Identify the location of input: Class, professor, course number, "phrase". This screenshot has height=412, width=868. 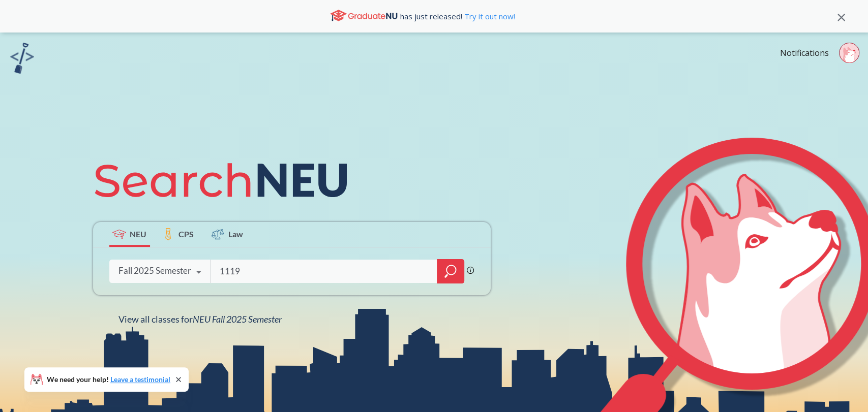
(324, 271).